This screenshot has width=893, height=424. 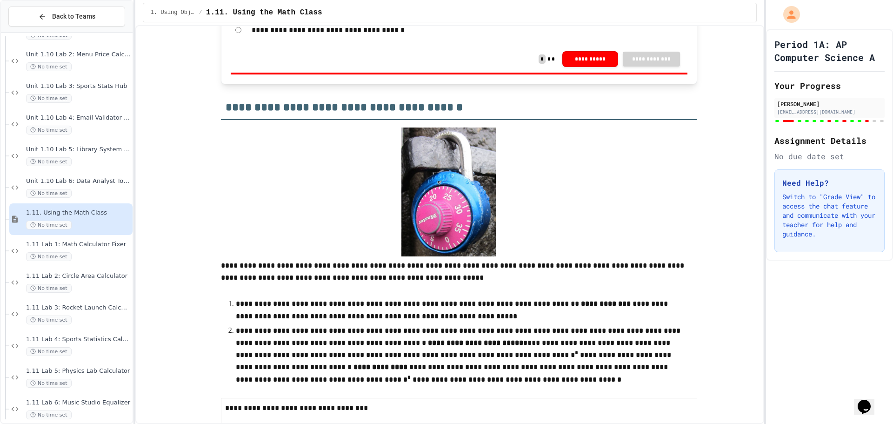 What do you see at coordinates (78, 118) in the screenshot?
I see `span: Unit 1.10 Lab 4: Email Validator Helper` at bounding box center [78, 118].